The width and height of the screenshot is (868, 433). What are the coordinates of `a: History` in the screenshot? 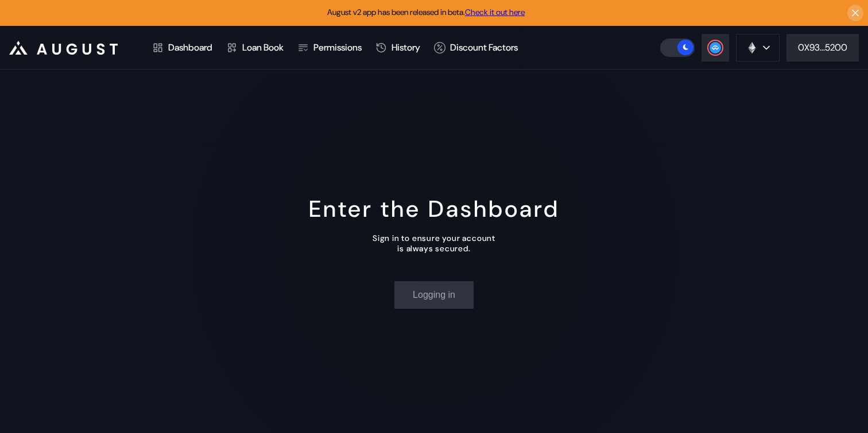 It's located at (398, 47).